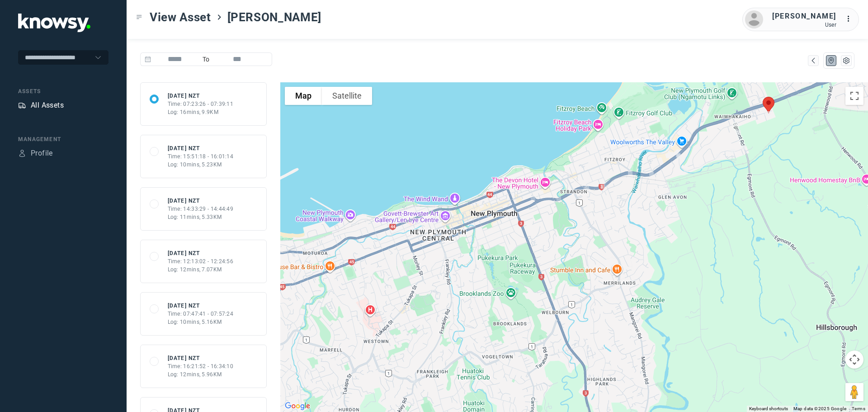 The image size is (868, 412). I want to click on div: Time: 07:47:41 - 07:57:24, so click(201, 314).